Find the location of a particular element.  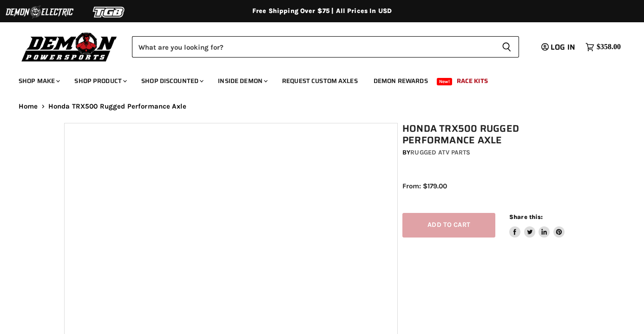

input: Search is located at coordinates (313, 47).